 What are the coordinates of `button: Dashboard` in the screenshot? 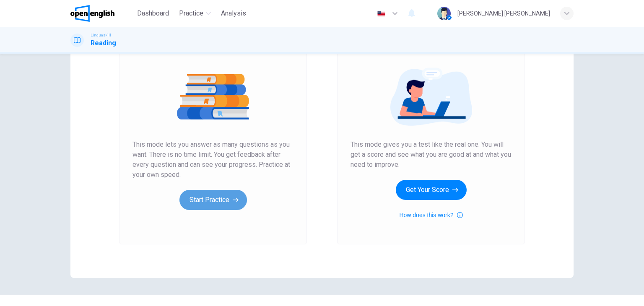 It's located at (153, 13).